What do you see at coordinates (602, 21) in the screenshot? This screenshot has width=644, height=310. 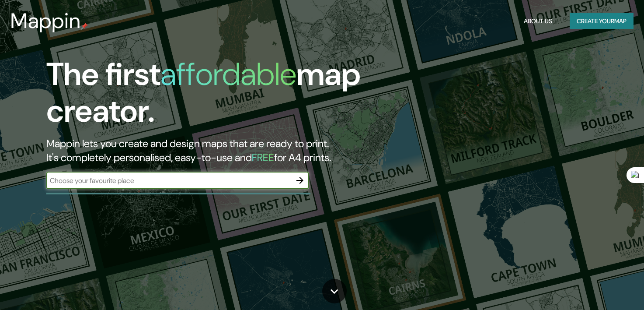 I see `button: Create yourmap` at bounding box center [602, 21].